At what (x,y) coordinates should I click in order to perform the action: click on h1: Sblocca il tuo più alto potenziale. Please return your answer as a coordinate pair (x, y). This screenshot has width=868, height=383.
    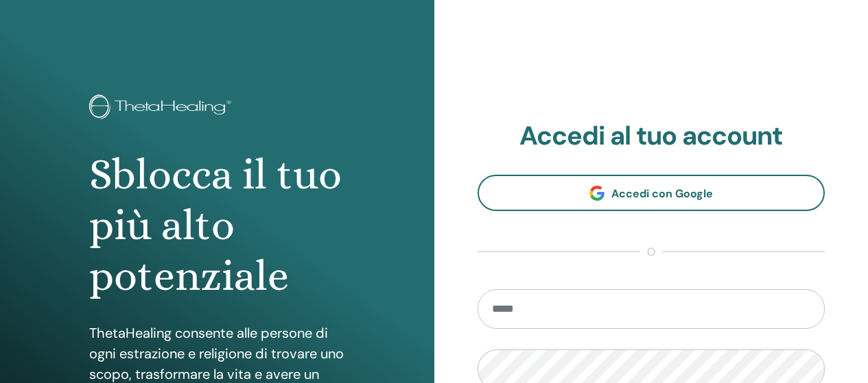
    Looking at the image, I should click on (217, 225).